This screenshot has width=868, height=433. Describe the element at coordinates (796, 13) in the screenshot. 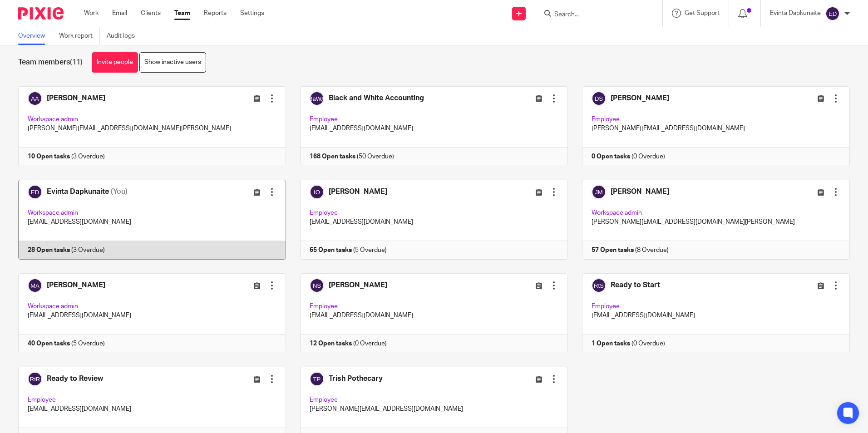

I see `p: Evinta Dapkunaite` at that location.